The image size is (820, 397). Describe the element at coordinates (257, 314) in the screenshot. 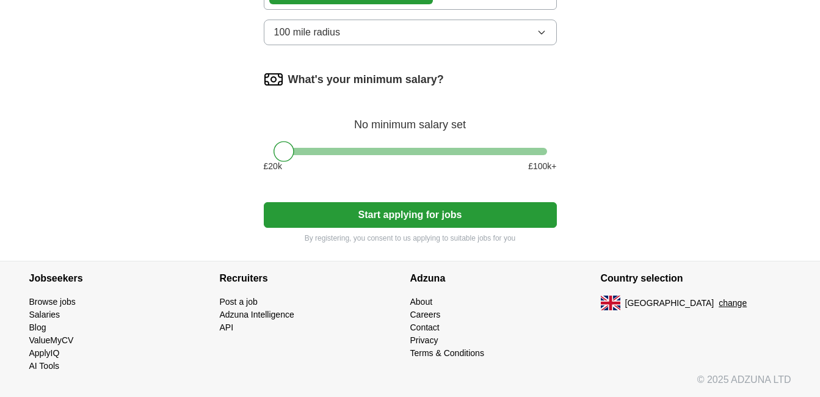

I see `a: Adzuna Intelligence` at that location.